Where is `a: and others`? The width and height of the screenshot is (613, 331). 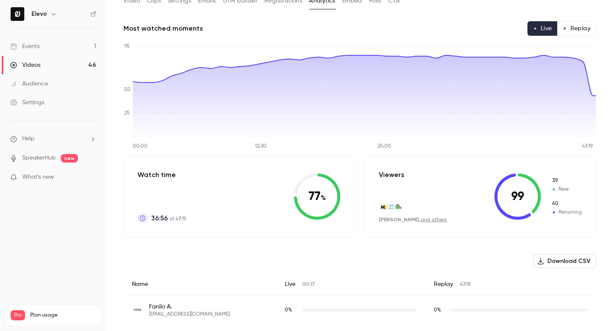 a: and others is located at coordinates (434, 220).